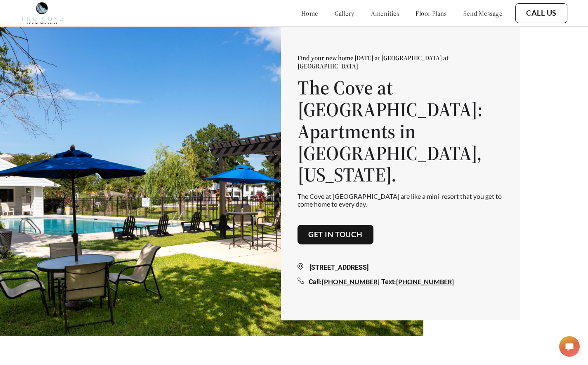  What do you see at coordinates (388, 282) in the screenshot?
I see `span: Text:` at bounding box center [388, 282].